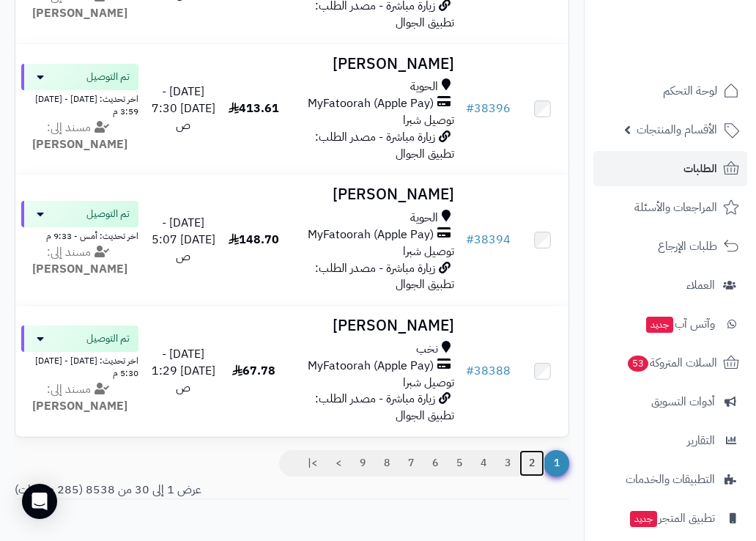  I want to click on span: الأقسام والمنتجات, so click(676, 130).